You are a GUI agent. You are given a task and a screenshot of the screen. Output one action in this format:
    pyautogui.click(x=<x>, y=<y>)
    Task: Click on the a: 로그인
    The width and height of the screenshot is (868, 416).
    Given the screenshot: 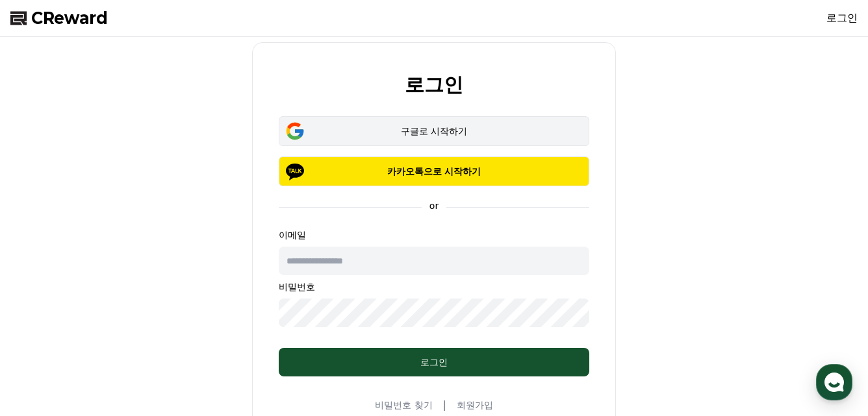 What is the action you would take?
    pyautogui.click(x=842, y=18)
    